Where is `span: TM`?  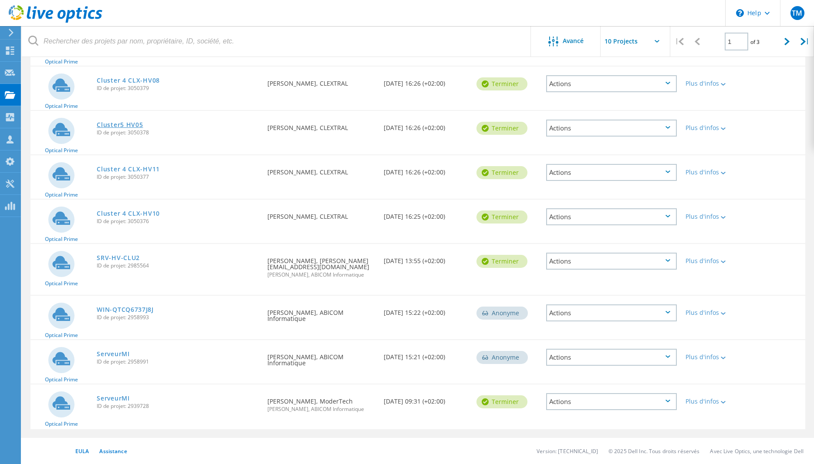
span: TM is located at coordinates (797, 13).